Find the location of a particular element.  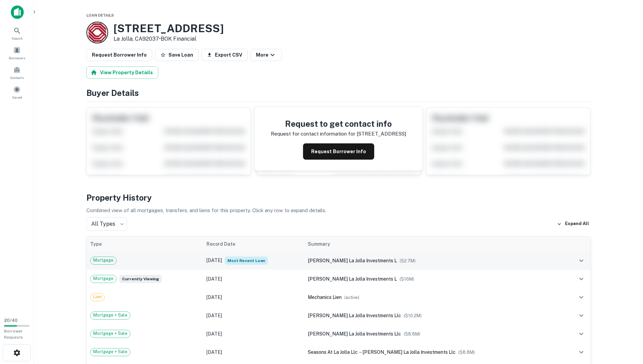

a: Search is located at coordinates (17, 34).